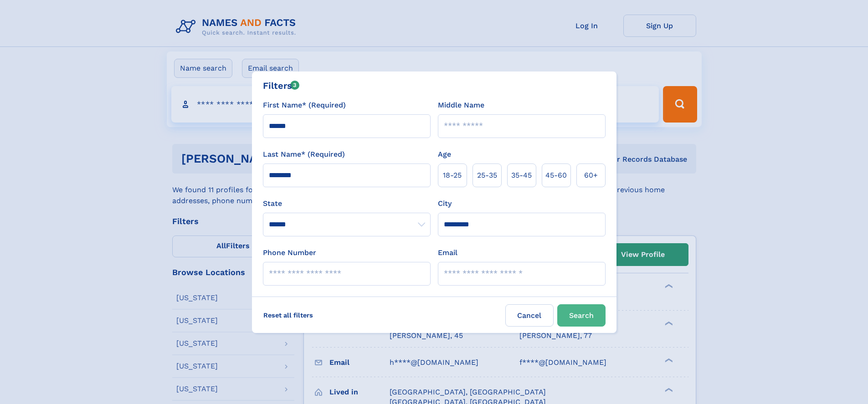  What do you see at coordinates (591, 175) in the screenshot?
I see `span: 60+` at bounding box center [591, 175].